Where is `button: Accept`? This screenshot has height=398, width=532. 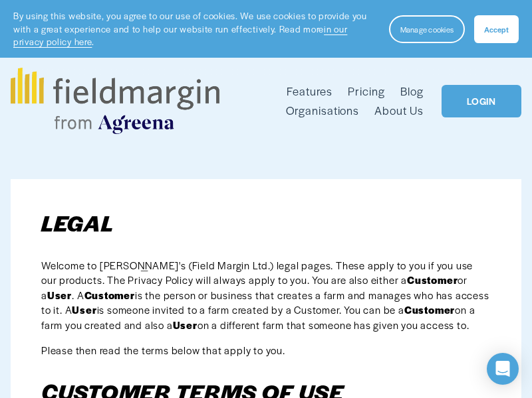
button: Accept is located at coordinates (496, 29).